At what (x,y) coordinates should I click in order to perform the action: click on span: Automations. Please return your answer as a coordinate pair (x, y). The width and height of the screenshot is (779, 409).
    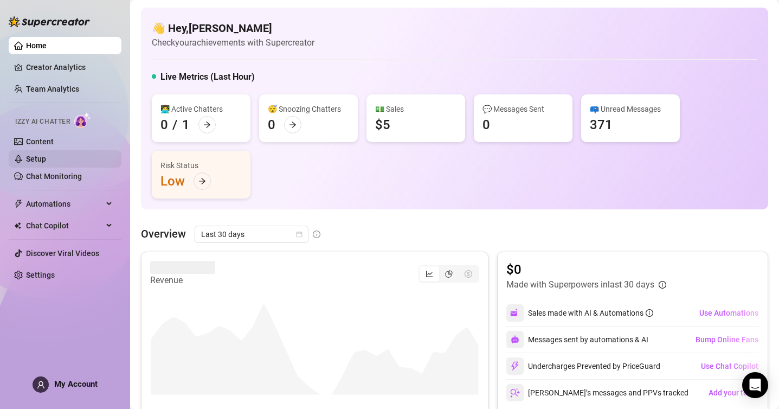
    Looking at the image, I should click on (65, 204).